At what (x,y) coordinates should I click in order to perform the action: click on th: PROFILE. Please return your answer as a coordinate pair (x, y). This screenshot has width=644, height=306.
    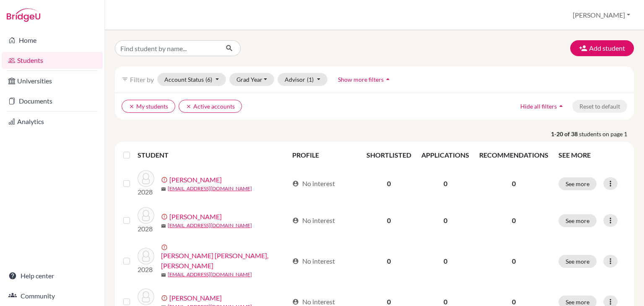
    Looking at the image, I should click on (324, 155).